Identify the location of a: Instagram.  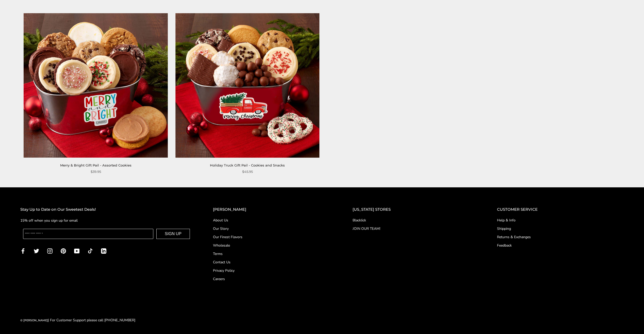
(50, 250).